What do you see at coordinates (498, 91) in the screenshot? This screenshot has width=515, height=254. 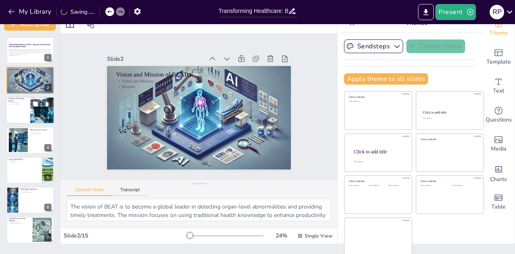 I see `span: Text` at bounding box center [498, 91].